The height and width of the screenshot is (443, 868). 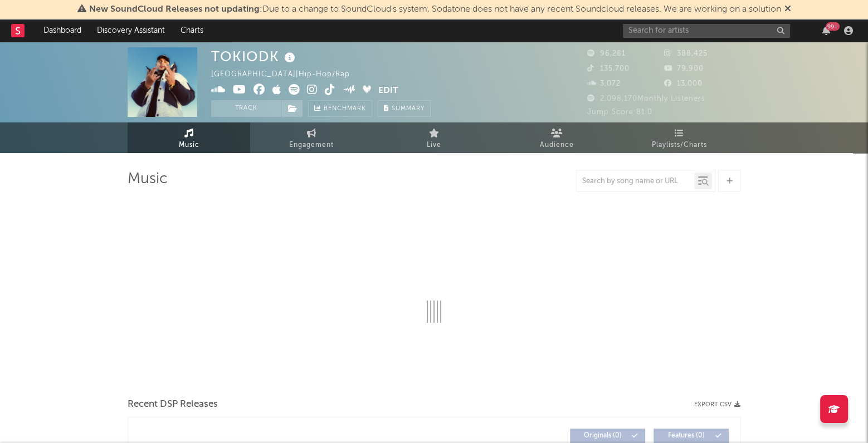 What do you see at coordinates (833, 26) in the screenshot?
I see `div: 99 +` at bounding box center [833, 26].